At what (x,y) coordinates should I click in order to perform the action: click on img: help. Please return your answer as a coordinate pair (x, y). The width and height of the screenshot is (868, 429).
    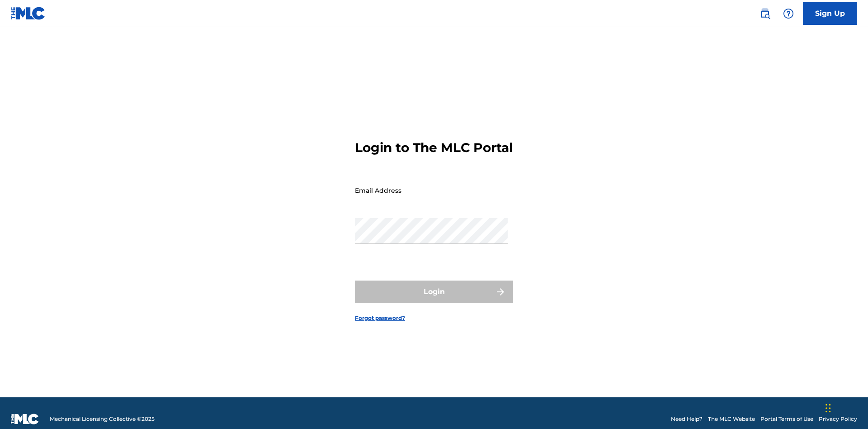
    Looking at the image, I should click on (788, 14).